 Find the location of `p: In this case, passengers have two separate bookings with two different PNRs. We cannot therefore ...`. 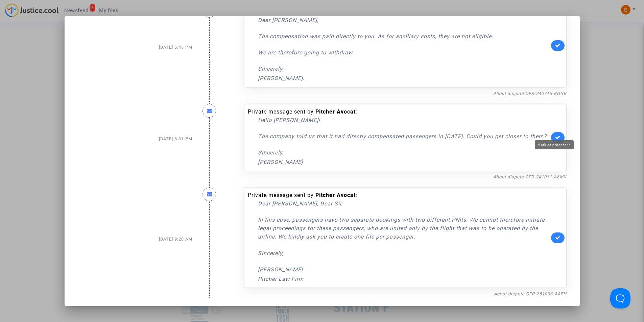

p: In this case, passengers have two separate bookings with two different PNRs. We cannot therefore ... is located at coordinates (404, 228).